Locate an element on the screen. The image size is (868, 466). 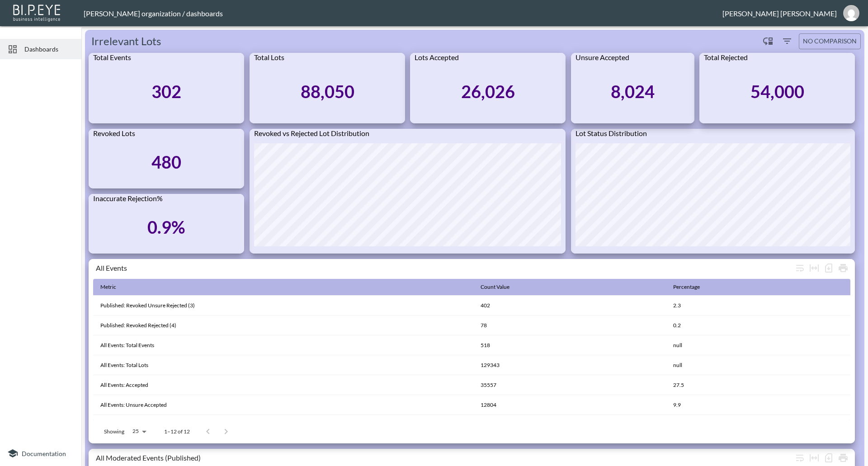
div: 88,050 is located at coordinates (327, 91).